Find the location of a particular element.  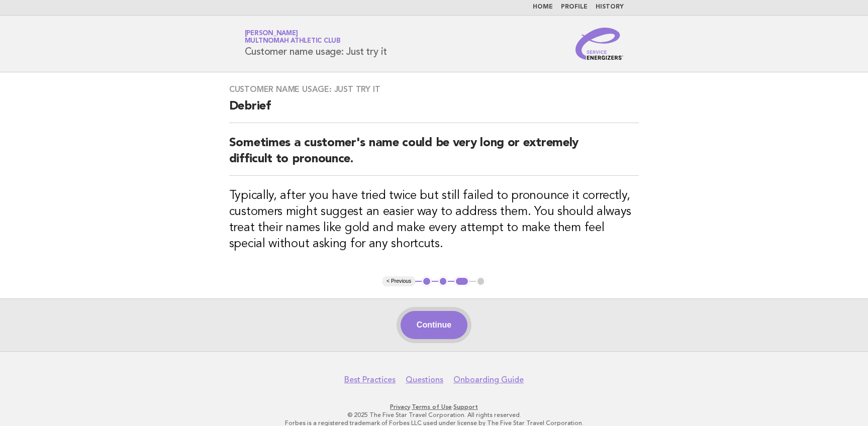

a: Support is located at coordinates (465, 407).